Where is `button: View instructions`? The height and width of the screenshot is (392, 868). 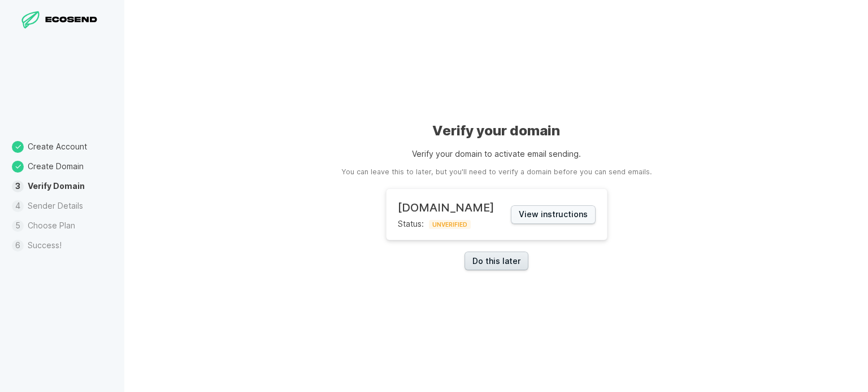
button: View instructions is located at coordinates (553, 215).